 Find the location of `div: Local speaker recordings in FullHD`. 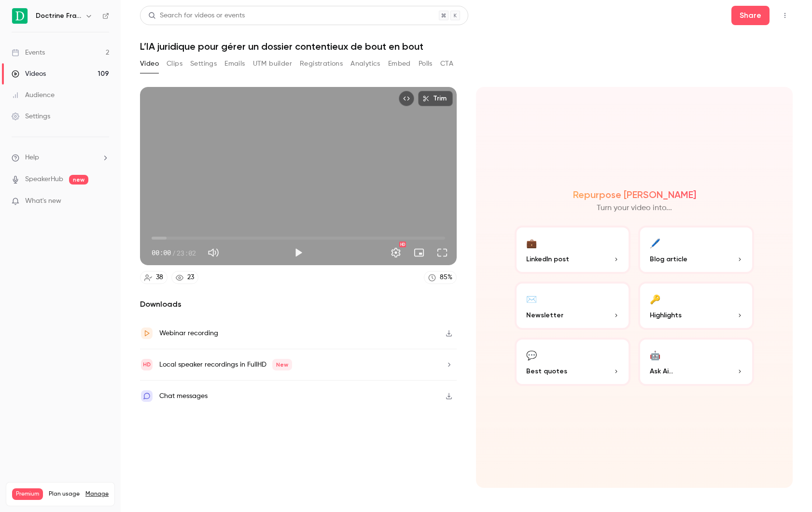

div: Local speaker recordings in FullHD is located at coordinates (225, 365).